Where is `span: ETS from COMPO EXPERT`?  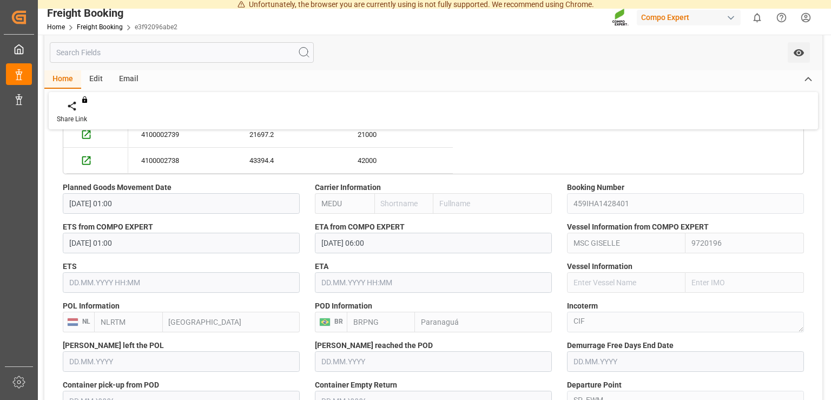 span: ETS from COMPO EXPERT is located at coordinates (108, 227).